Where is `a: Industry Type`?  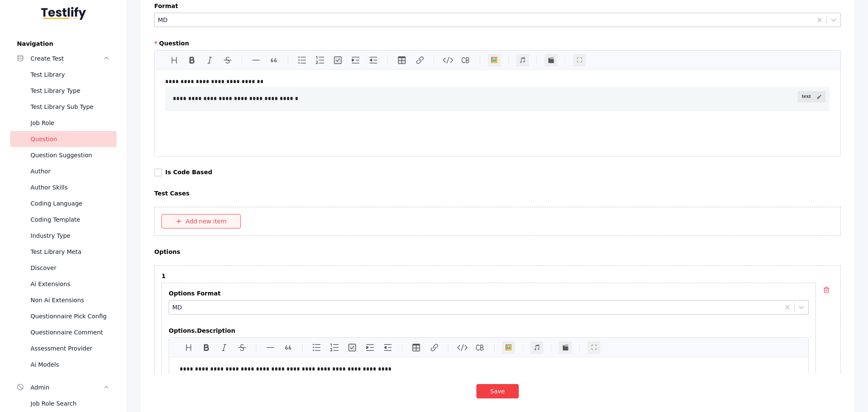 a: Industry Type is located at coordinates (63, 236).